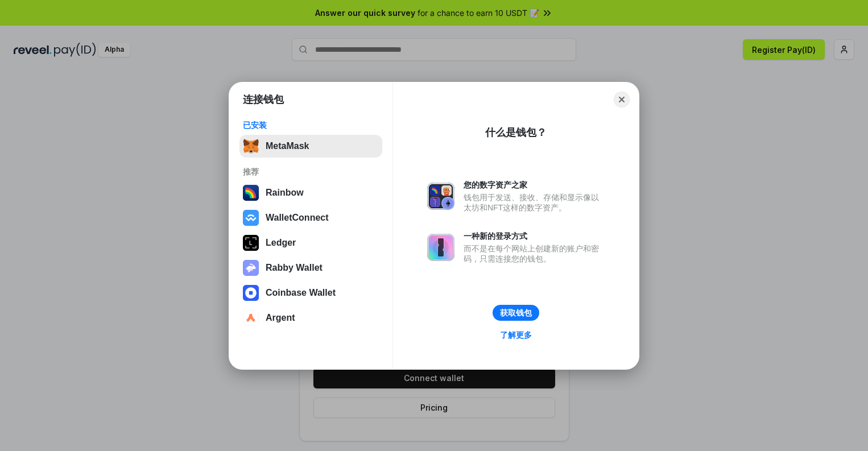 This screenshot has width=868, height=451. I want to click on button: Close, so click(622, 99).